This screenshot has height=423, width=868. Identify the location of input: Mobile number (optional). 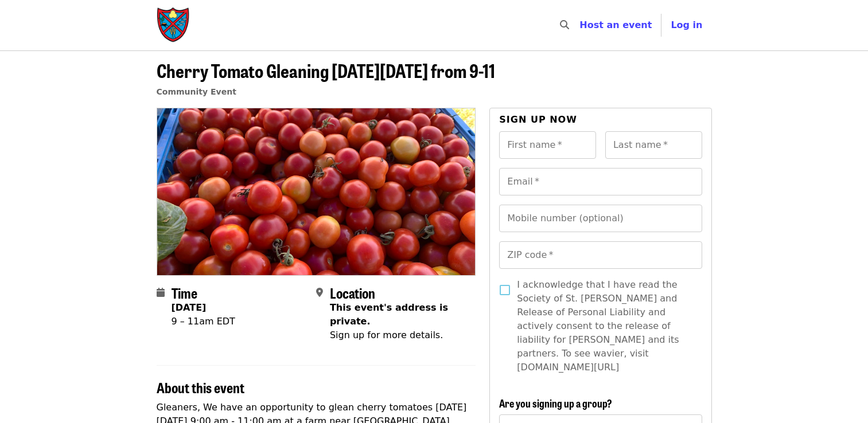
(600, 218).